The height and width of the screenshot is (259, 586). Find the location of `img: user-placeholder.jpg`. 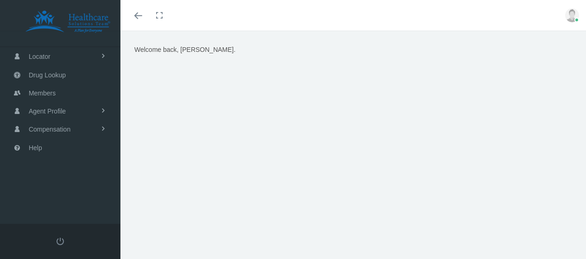

img: user-placeholder.jpg is located at coordinates (572, 15).